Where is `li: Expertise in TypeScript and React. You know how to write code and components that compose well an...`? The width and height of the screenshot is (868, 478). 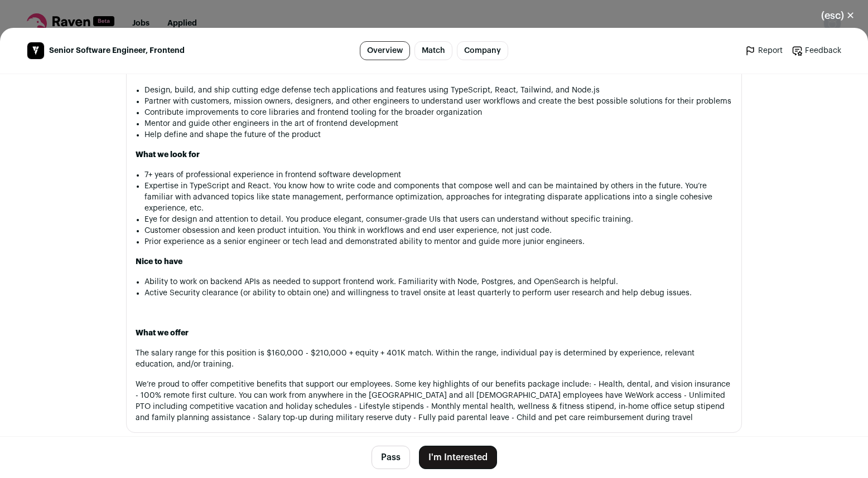 li: Expertise in TypeScript and React. You know how to write code and components that compose well an... is located at coordinates (438, 197).